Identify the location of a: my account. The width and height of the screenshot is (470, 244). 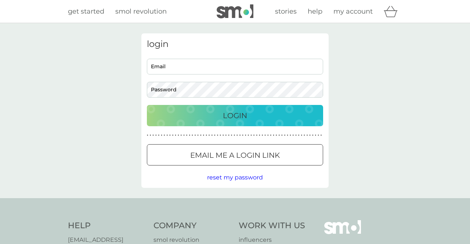
(353, 11).